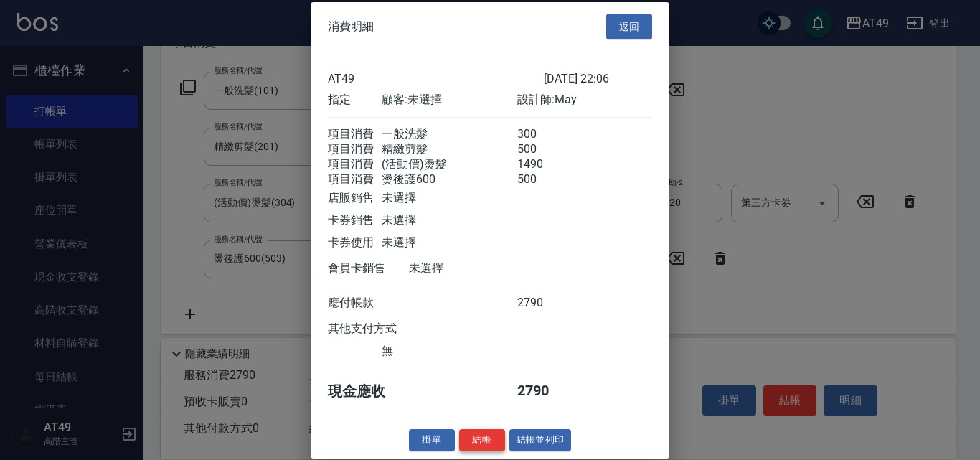 Image resolution: width=980 pixels, height=460 pixels. I want to click on span: 消費明細, so click(351, 26).